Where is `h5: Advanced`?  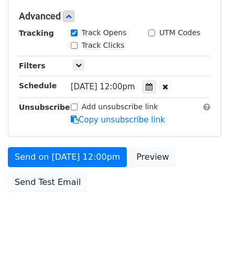
h5: Advanced is located at coordinates (114, 16).